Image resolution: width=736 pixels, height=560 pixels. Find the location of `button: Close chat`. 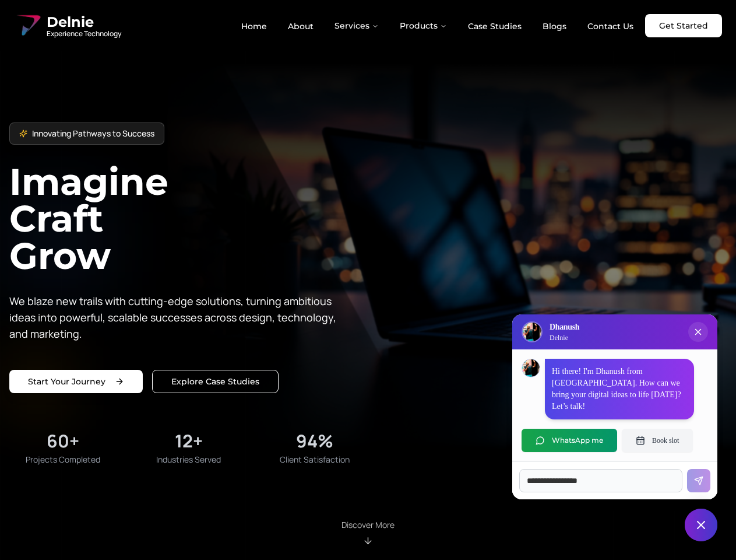

button: Close chat is located at coordinates (702, 525).